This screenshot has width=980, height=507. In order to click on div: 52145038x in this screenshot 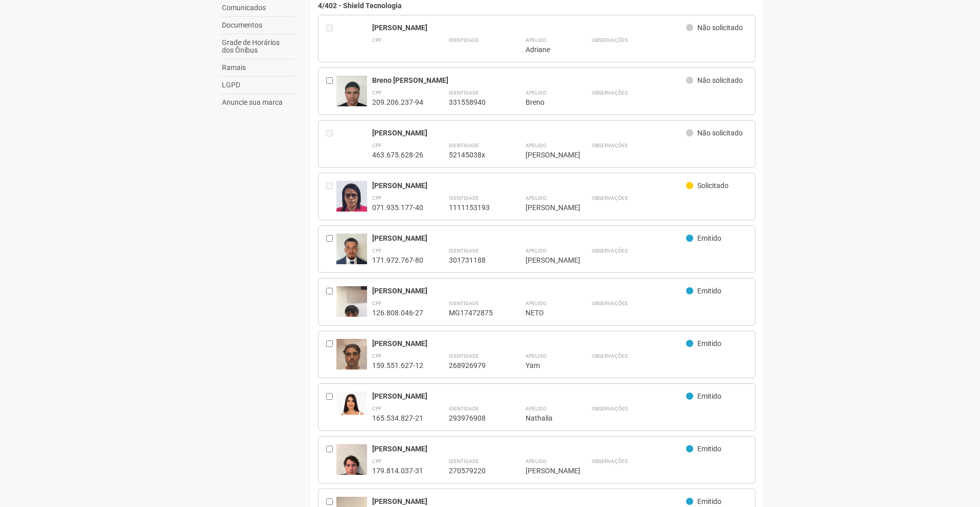, I will do `click(474, 155)`.